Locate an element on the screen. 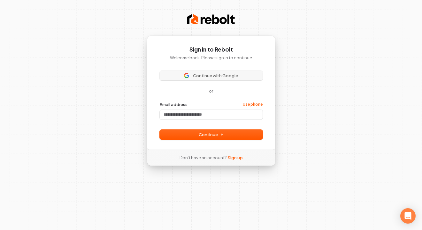 The image size is (422, 230). button: Sign in with GoogleContinue with Google is located at coordinates (211, 75).